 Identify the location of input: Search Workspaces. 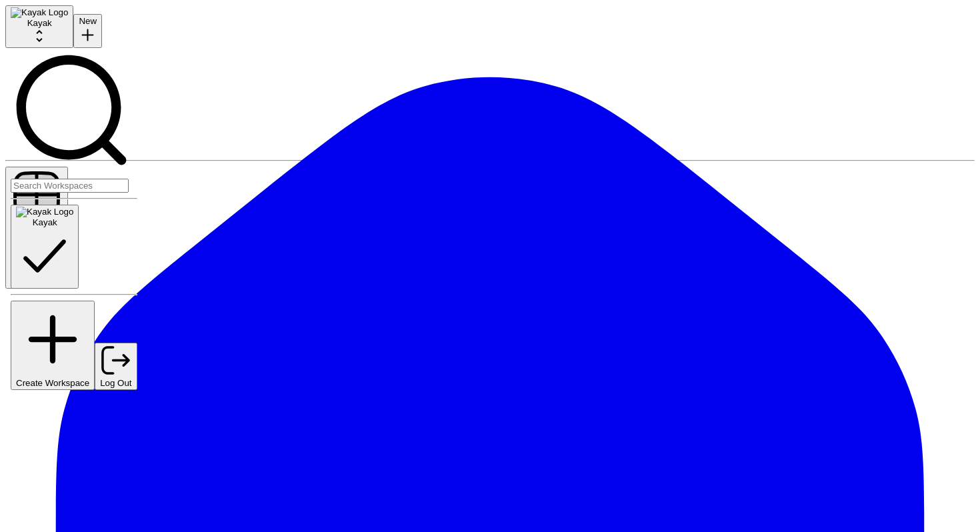
(69, 185).